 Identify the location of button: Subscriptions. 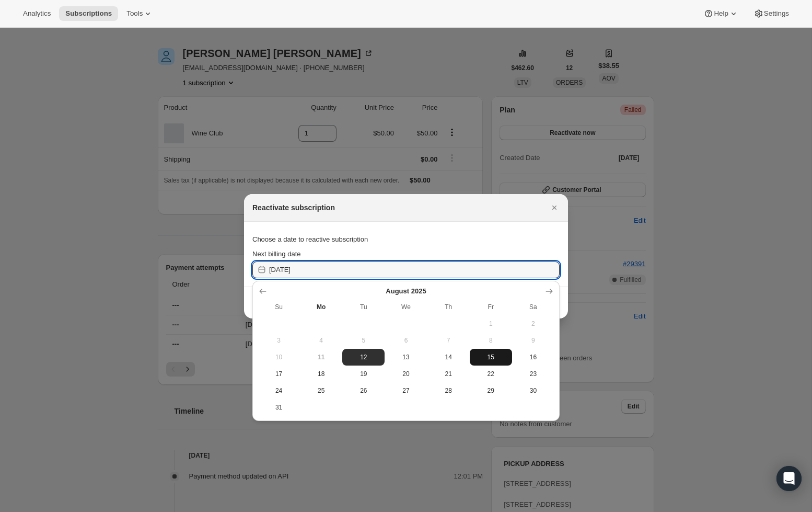
(88, 13).